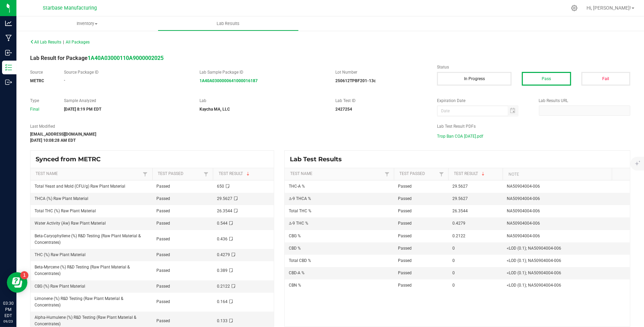 This screenshot has height=327, width=644. Describe the element at coordinates (88, 239) in the screenshot. I see `span: Beta-Caryophyllene (%) R&D Testing (Raw Plant Material & Concentrates)` at that location.